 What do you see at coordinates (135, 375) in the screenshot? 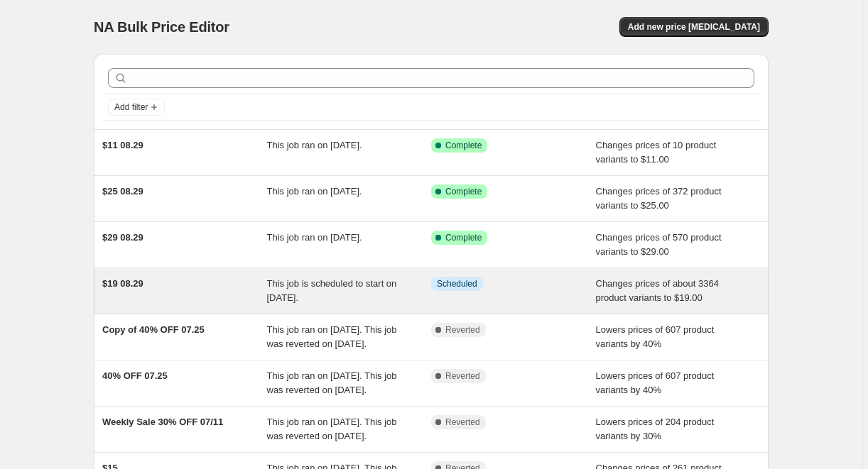
I see `span: 40% OFF 07.25` at bounding box center [135, 375].